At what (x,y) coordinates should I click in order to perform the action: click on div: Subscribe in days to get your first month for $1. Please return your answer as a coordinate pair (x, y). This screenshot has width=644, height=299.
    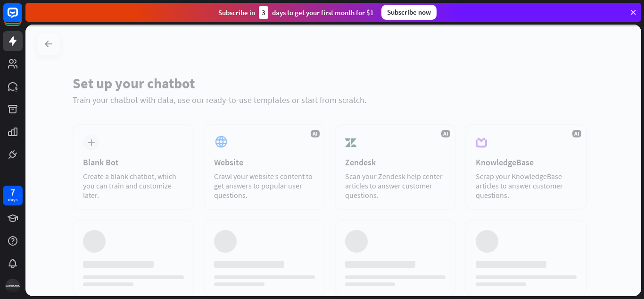
    Looking at the image, I should click on (296, 12).